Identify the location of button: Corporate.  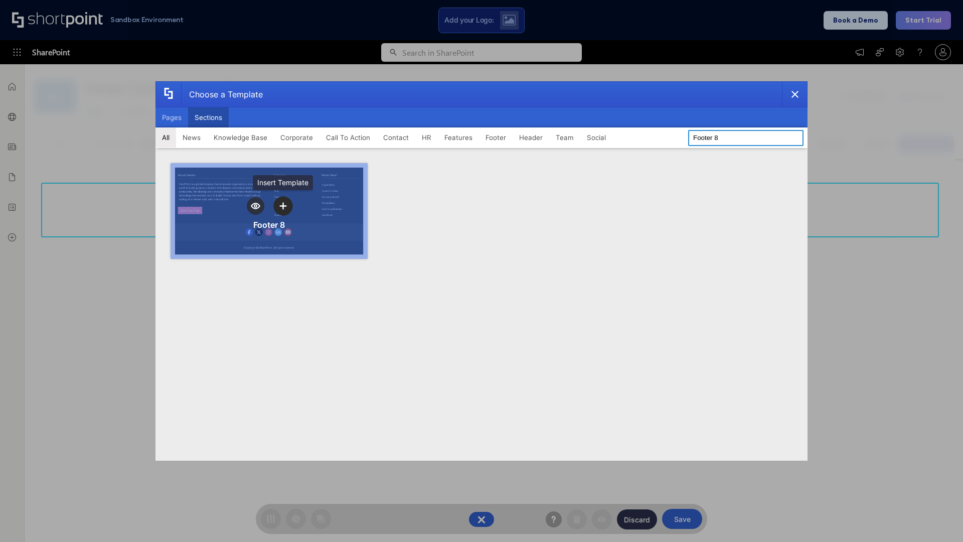
(297, 137).